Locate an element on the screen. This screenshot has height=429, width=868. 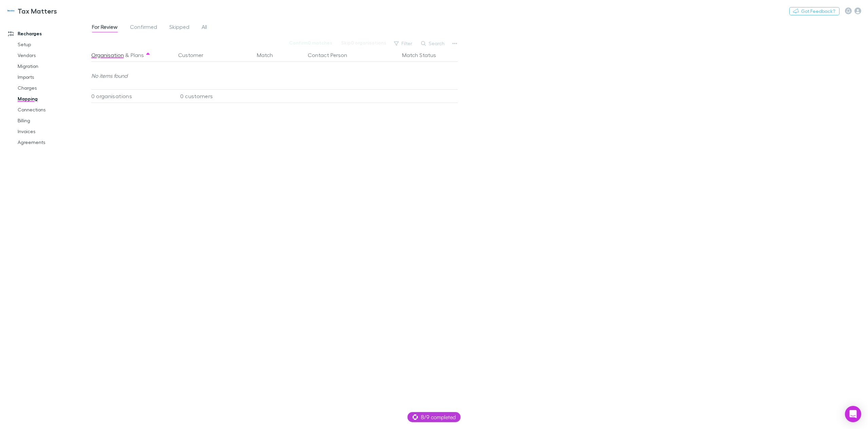
button: Filter is located at coordinates (404, 44).